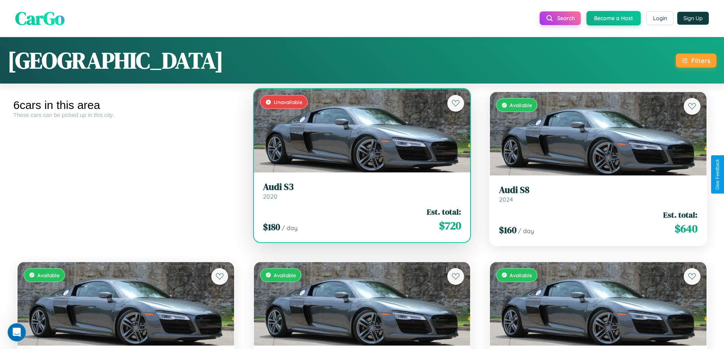  What do you see at coordinates (598, 190) in the screenshot?
I see `h3: Audi S8` at bounding box center [598, 190].